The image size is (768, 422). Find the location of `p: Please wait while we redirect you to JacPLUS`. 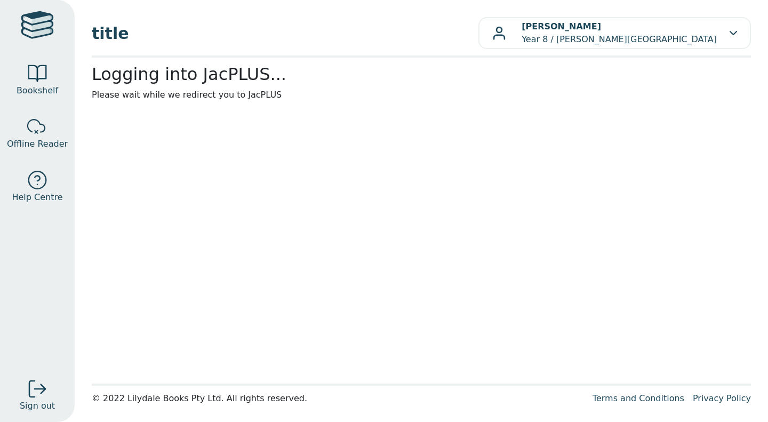

p: Please wait while we redirect you to JacPLUS is located at coordinates (422, 95).